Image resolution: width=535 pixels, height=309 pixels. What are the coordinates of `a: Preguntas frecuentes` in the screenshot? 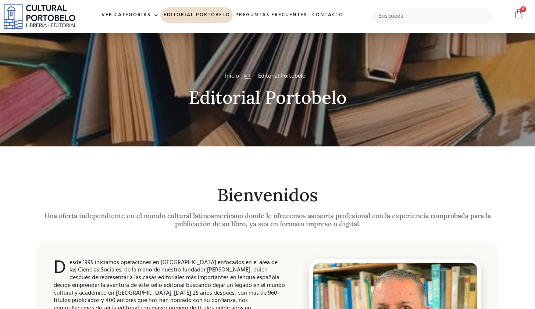 It's located at (271, 15).